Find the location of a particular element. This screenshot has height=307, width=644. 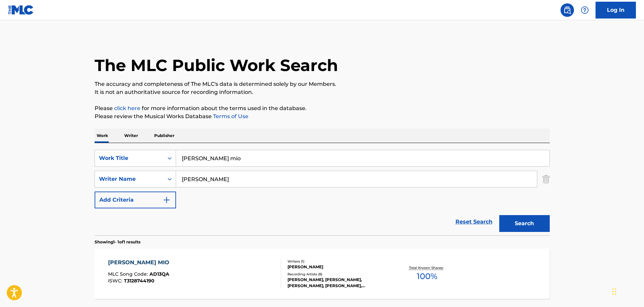

p: Please review the Musical Works Database is located at coordinates (322, 117).